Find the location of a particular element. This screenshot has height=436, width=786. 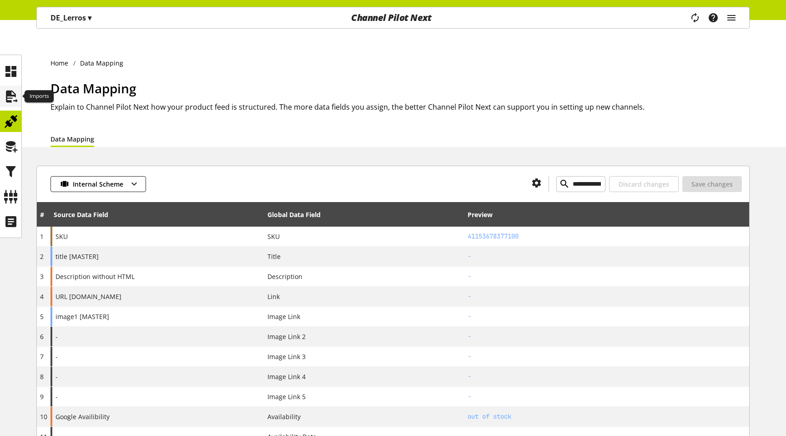

h2: out of stock is located at coordinates (606, 416).